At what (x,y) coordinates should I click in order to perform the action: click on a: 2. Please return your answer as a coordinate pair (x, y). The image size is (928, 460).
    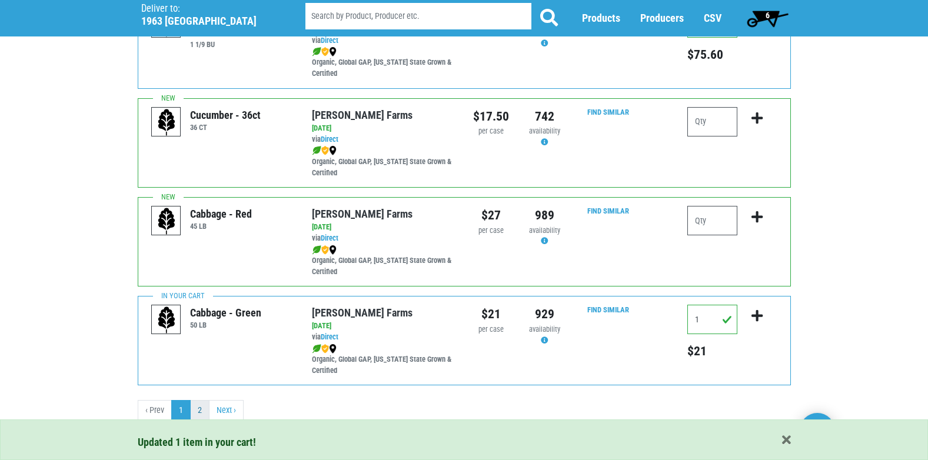
    Looking at the image, I should click on (200, 411).